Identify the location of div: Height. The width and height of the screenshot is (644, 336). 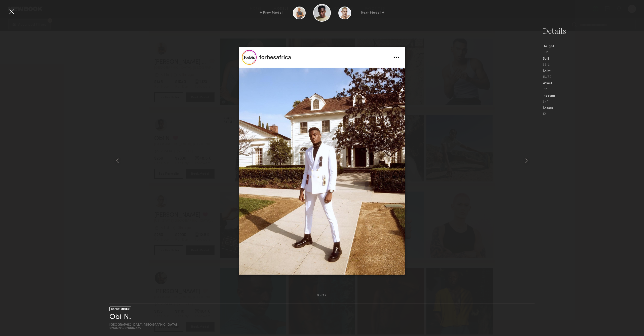
(594, 47).